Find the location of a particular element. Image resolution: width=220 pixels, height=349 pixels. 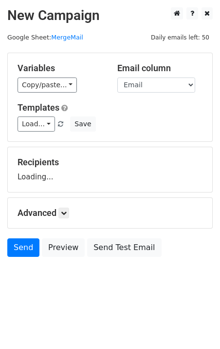

small: Google Sheet: is located at coordinates (45, 37).